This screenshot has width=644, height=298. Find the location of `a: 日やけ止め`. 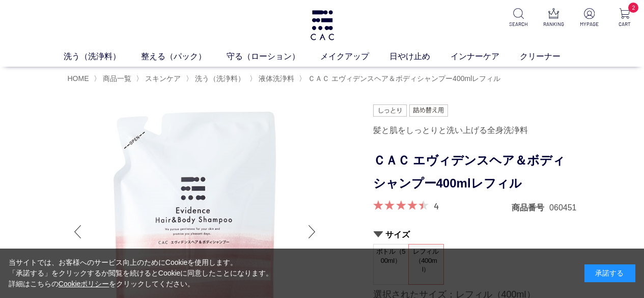

a: 日やけ止め is located at coordinates (420, 56).